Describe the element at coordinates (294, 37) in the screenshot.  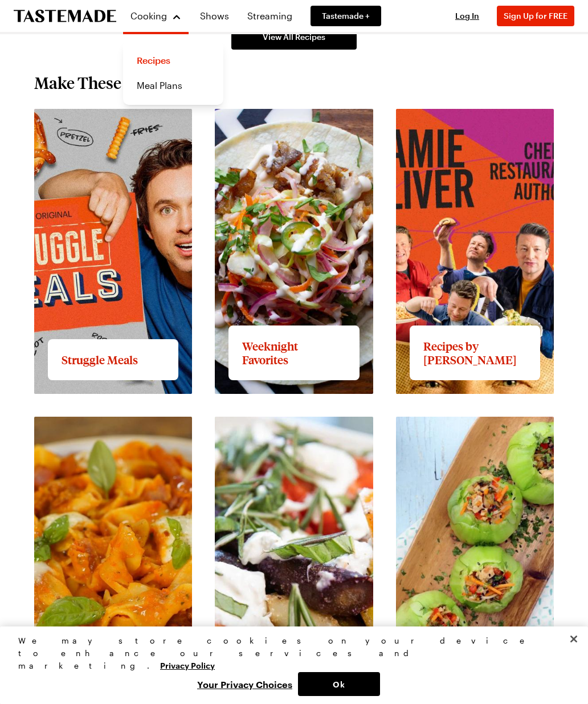
I see `a: View All Recipes` at that location.